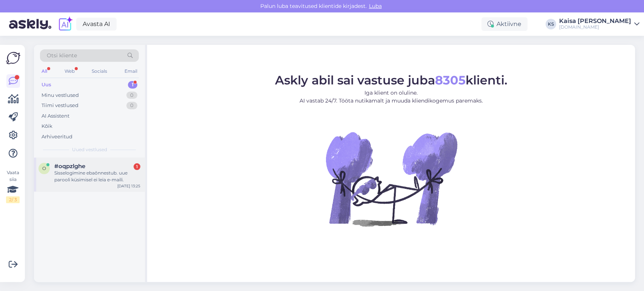 Image resolution: width=644 pixels, height=291 pixels. I want to click on span: Otsi kliente, so click(62, 55).